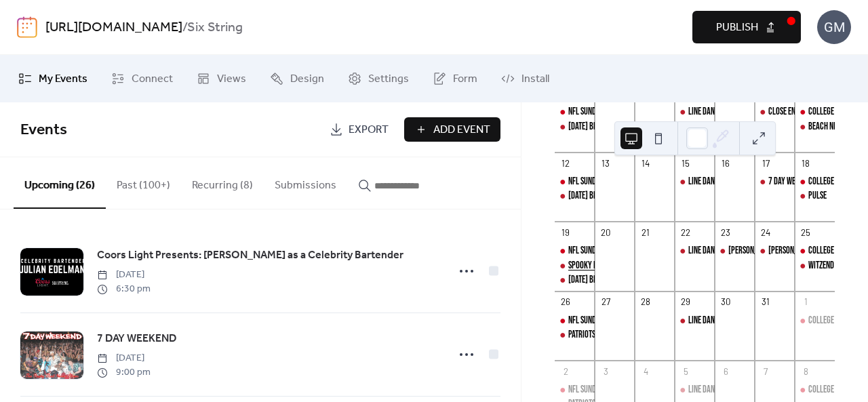 This screenshot has height=402, width=868. I want to click on button: Recurring (8), so click(223, 183).